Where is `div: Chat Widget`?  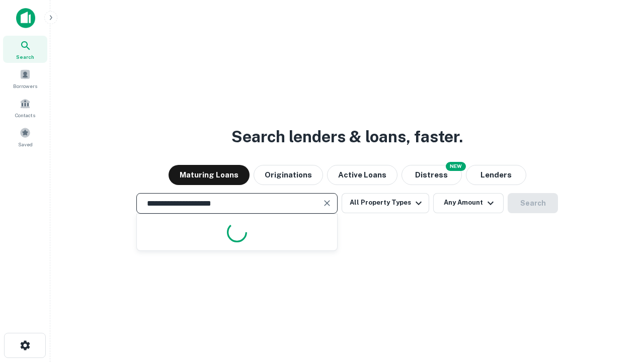
div: Chat Widget is located at coordinates (619, 306).